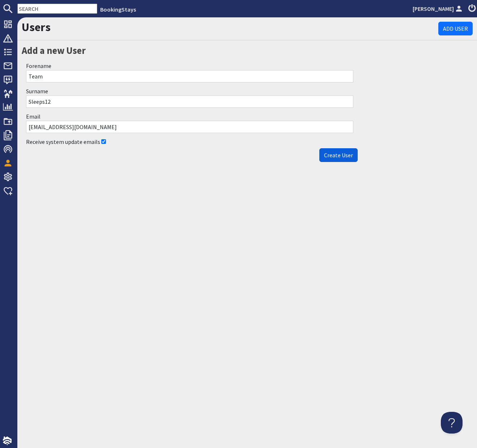  I want to click on a: Users, so click(36, 27).